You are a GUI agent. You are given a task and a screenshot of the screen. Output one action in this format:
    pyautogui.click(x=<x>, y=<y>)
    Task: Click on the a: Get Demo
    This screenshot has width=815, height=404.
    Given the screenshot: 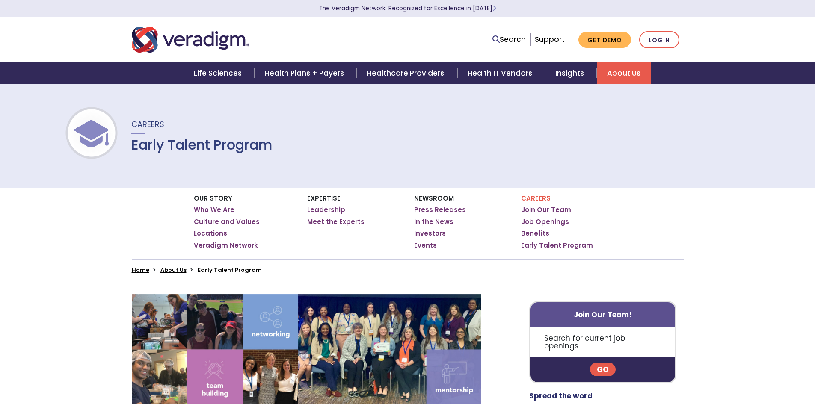 What is the action you would take?
    pyautogui.click(x=604, y=40)
    